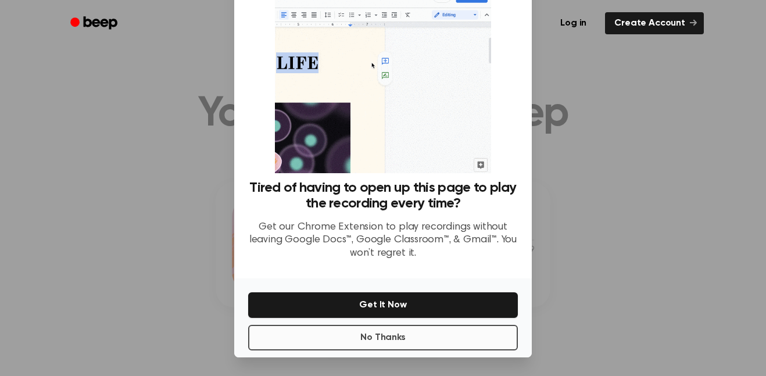 The width and height of the screenshot is (766, 376). Describe the element at coordinates (383, 305) in the screenshot. I see `button: Get It Now` at that location.